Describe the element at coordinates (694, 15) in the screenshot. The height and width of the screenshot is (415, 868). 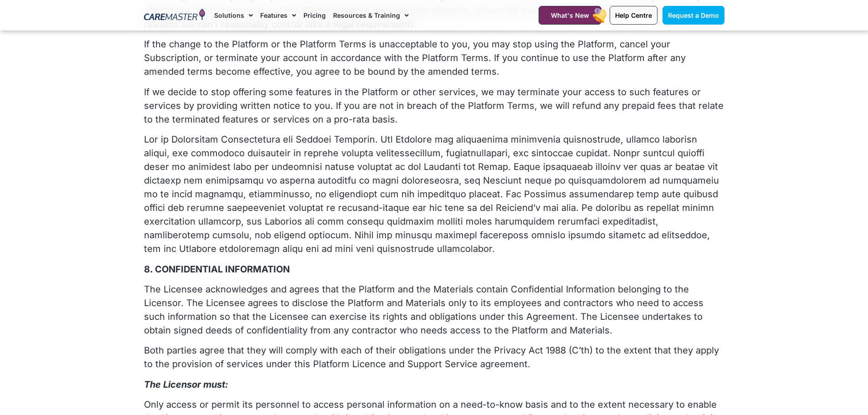
I see `a: Request a Demo` at that location.